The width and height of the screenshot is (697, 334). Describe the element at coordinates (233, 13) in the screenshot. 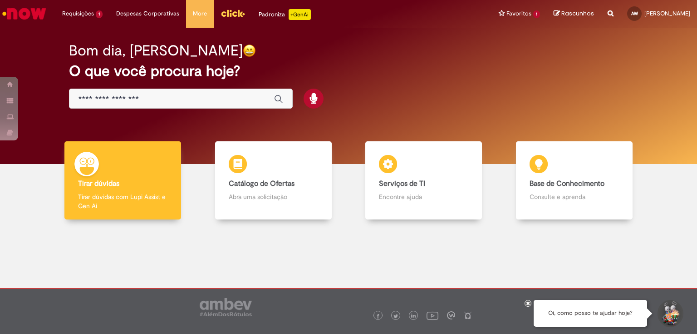

I see `img: click_logo_yellow_360x200.png` at that location.